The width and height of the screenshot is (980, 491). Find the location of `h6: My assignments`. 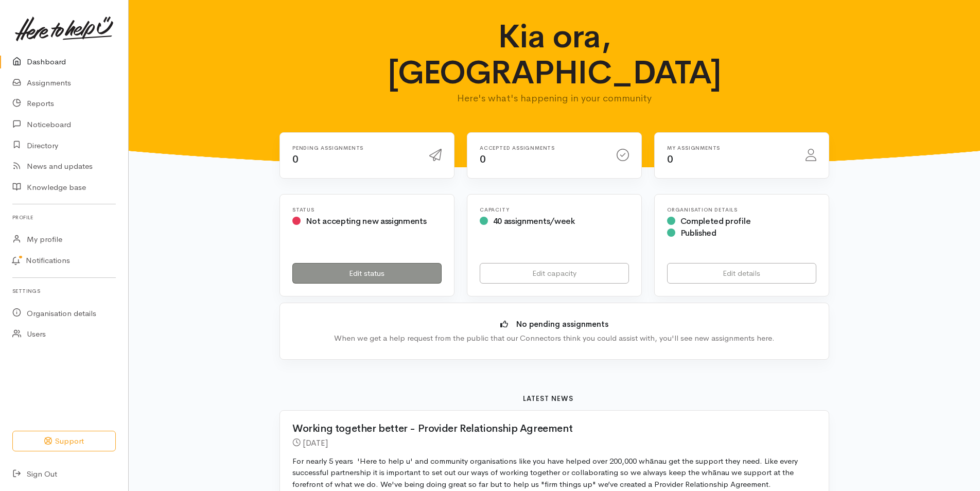

h6: My assignments is located at coordinates (729, 147).